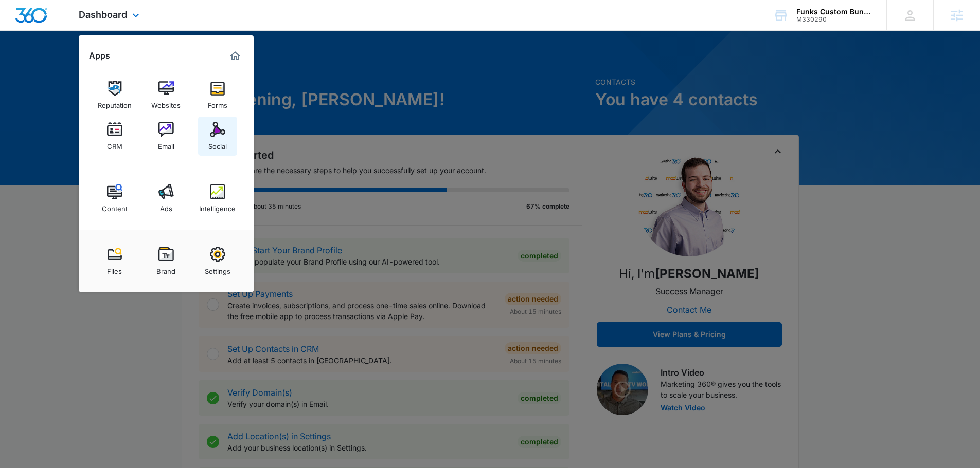 The width and height of the screenshot is (980, 468). I want to click on a: Content, so click(115, 199).